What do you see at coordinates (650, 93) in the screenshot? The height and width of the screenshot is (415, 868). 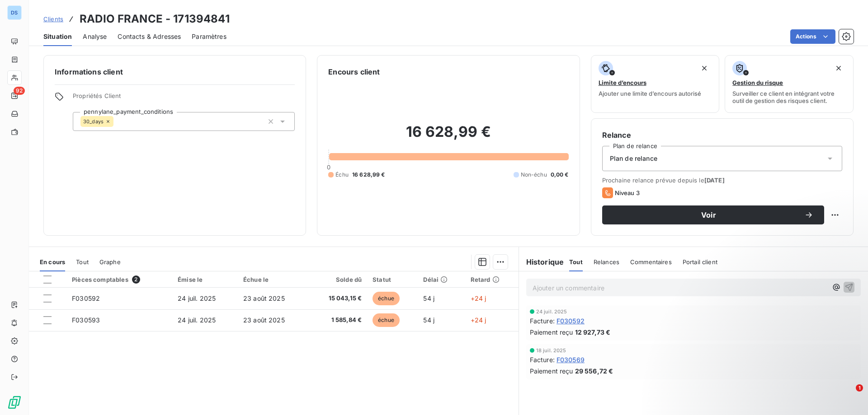 I see `span: Ajouter une limite d’encours autorisé` at bounding box center [650, 93].